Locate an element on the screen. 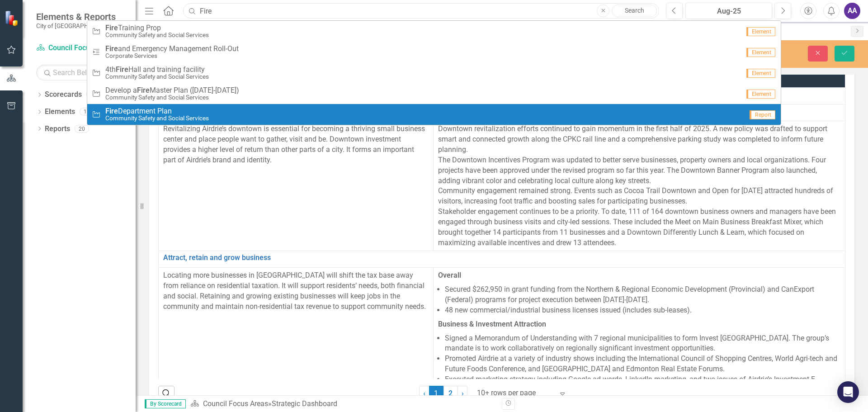  input: Search Below... is located at coordinates (82, 73).